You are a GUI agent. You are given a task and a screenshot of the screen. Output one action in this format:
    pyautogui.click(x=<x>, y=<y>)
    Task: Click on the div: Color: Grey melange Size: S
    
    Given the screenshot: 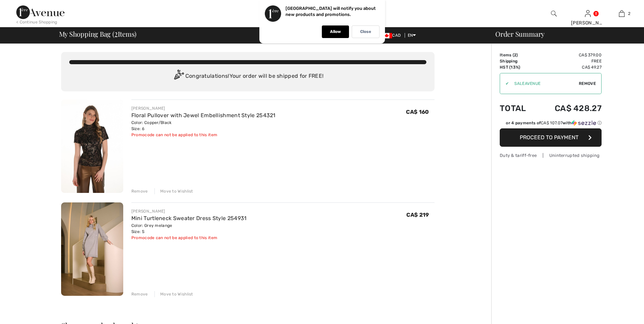 What is the action you would take?
    pyautogui.click(x=189, y=229)
    